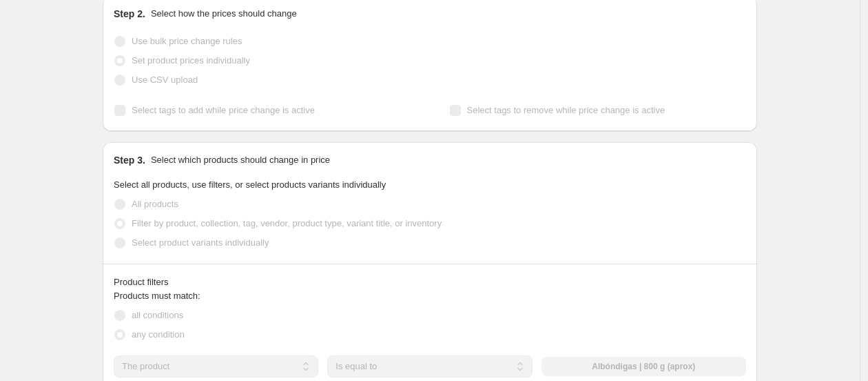 The width and height of the screenshot is (868, 381). Describe the element at coordinates (566, 109) in the screenshot. I see `span: Select tags to remove while price change is active` at that location.